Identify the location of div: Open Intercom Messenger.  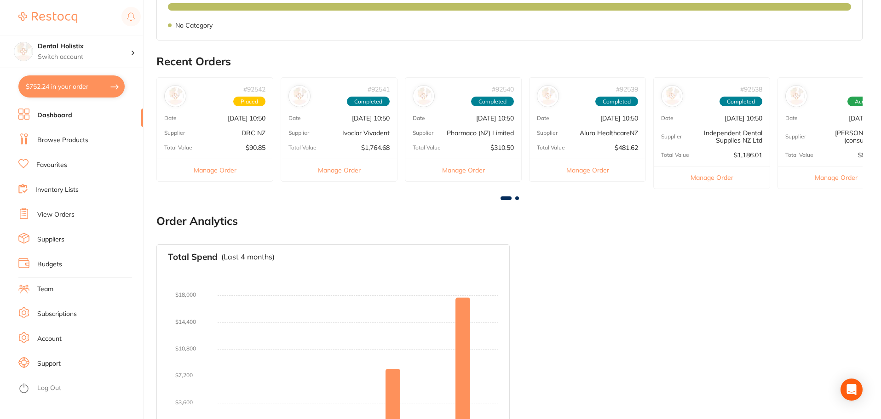
(852, 390).